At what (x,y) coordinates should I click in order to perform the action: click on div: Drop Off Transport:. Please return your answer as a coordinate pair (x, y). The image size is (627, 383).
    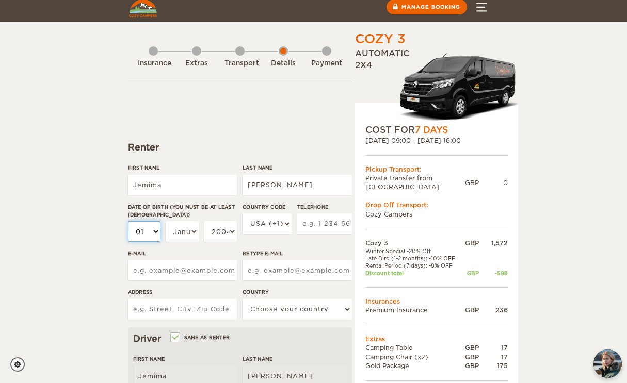
    Looking at the image, I should click on (437, 205).